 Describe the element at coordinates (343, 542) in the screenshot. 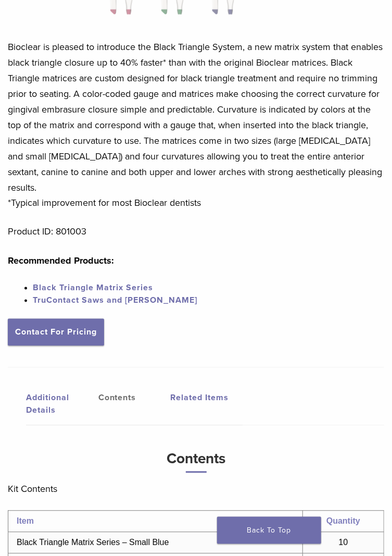

I see `td: 10` at that location.